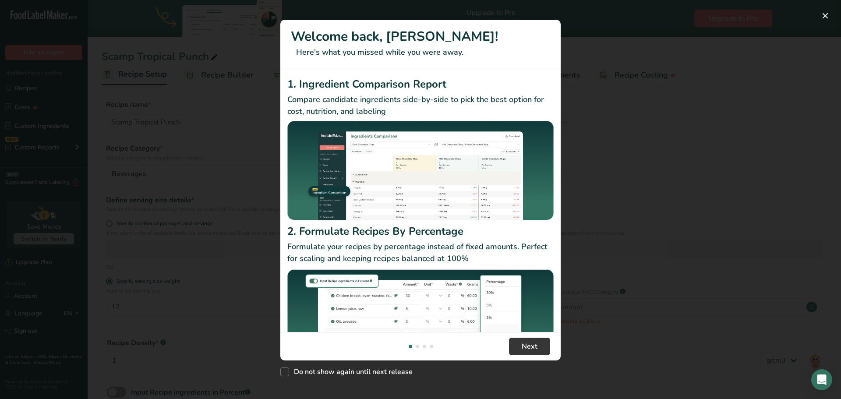 The height and width of the screenshot is (399, 841). Describe the element at coordinates (351, 372) in the screenshot. I see `span: Do not show again until next release` at that location.